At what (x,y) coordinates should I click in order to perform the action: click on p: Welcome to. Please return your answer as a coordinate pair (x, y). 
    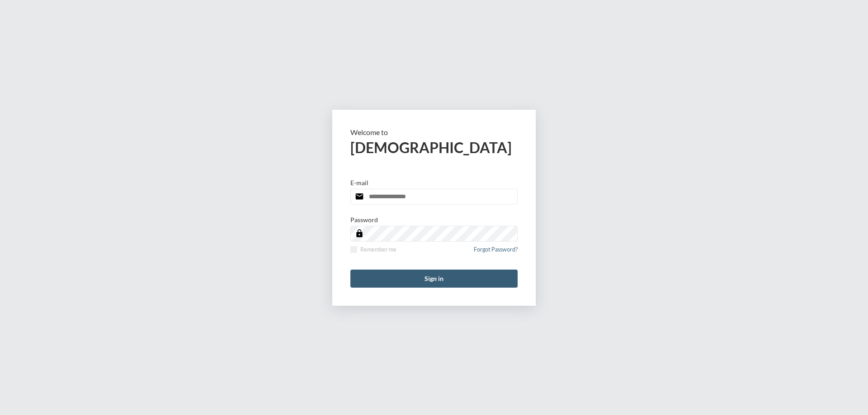
    Looking at the image, I should click on (434, 132).